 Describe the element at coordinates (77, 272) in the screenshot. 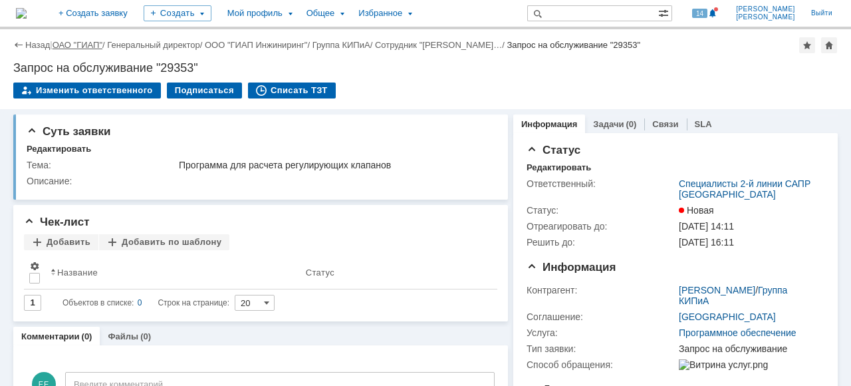

I see `div: Название` at that location.